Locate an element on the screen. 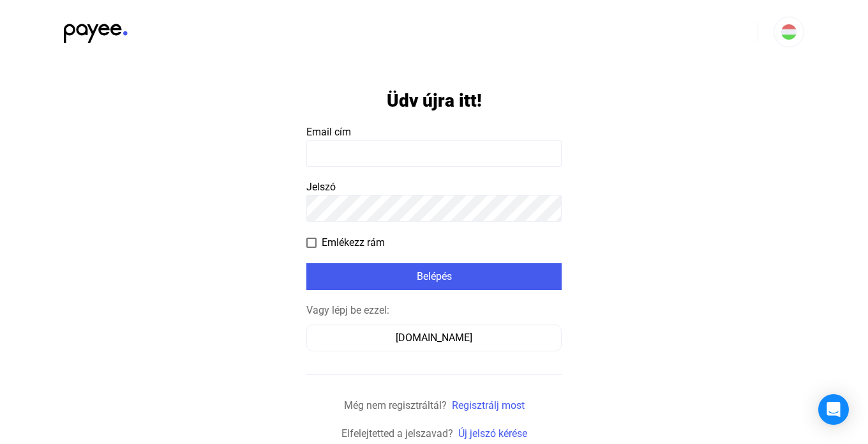 The width and height of the screenshot is (868, 444). button: Belépés is located at coordinates (434, 276).